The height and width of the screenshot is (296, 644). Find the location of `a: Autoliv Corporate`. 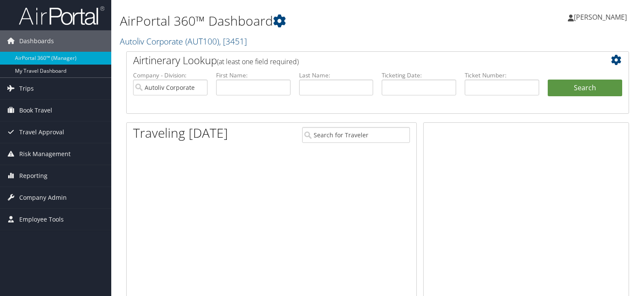

a: Autoliv Corporate is located at coordinates (183, 41).